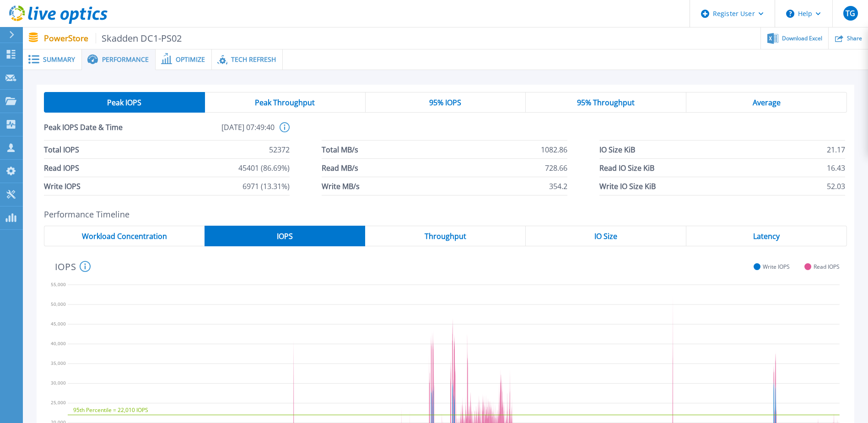 The height and width of the screenshot is (423, 868). I want to click on span: 21.17, so click(835, 149).